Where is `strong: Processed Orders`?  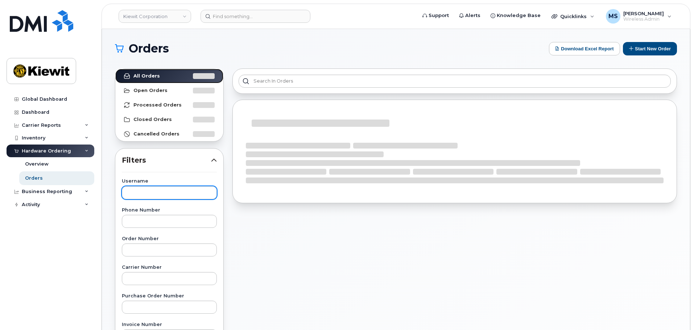
strong: Processed Orders is located at coordinates (157, 105).